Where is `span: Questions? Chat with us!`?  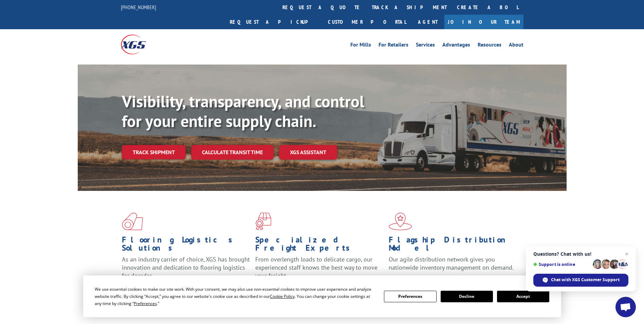 span: Questions? Chat with us! is located at coordinates (581, 254).